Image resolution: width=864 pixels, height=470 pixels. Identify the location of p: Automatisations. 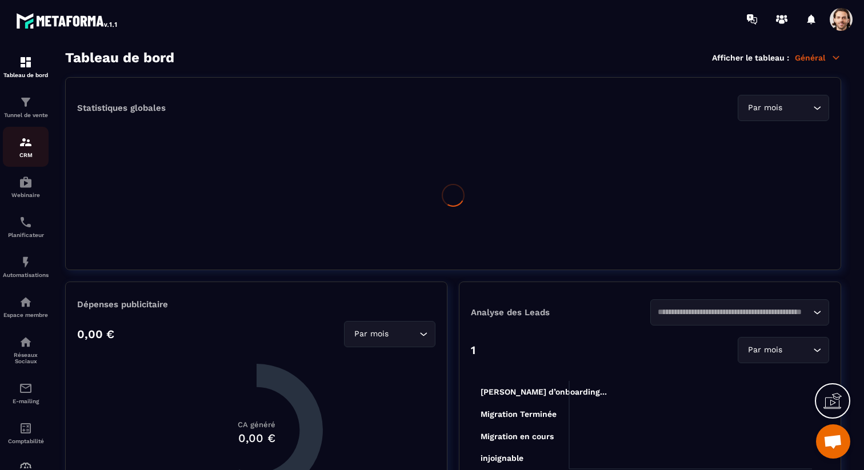
(26, 275).